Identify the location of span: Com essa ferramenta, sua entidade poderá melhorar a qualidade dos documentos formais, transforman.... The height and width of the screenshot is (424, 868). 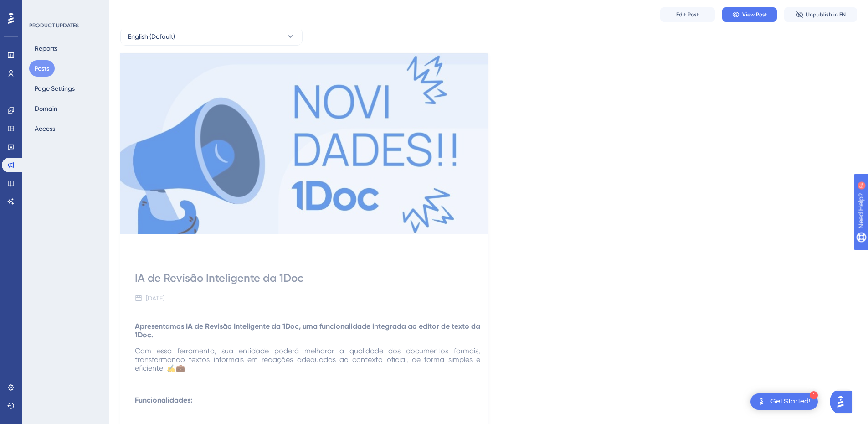
(309, 359).